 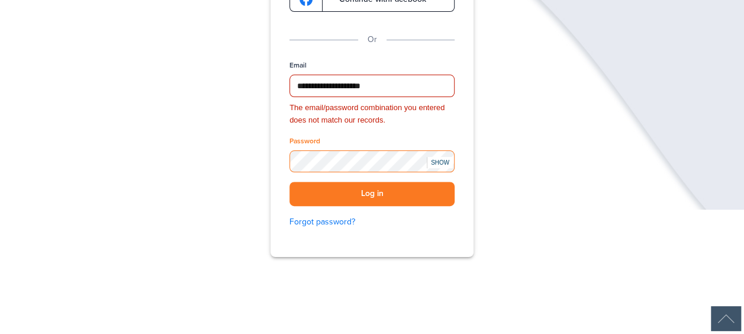 I want to click on label: Password, so click(x=305, y=141).